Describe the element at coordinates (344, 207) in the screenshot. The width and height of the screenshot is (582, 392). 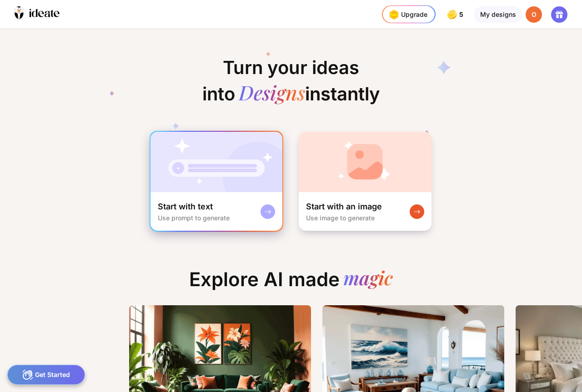
I see `div: Start with an image` at that location.